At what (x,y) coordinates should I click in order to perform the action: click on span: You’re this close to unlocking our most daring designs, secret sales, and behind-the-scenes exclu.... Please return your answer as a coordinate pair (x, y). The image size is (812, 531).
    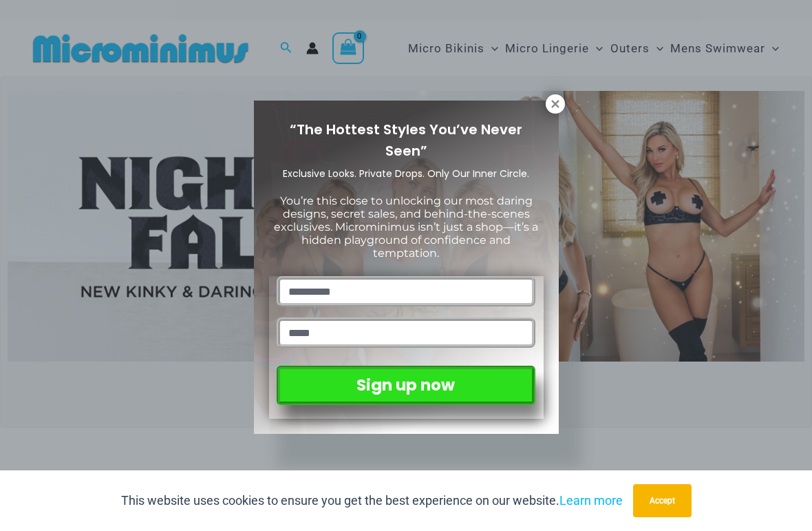
    Looking at the image, I should click on (406, 228).